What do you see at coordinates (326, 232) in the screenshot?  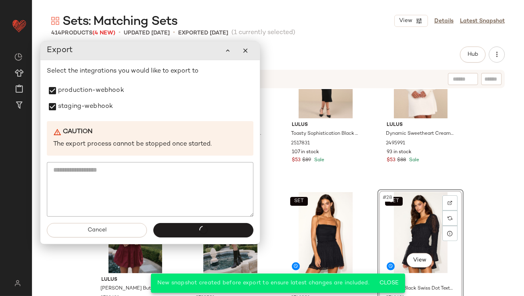 I see `img: 2741831_01_hero_2025-09-25.jpg` at bounding box center [326, 232].